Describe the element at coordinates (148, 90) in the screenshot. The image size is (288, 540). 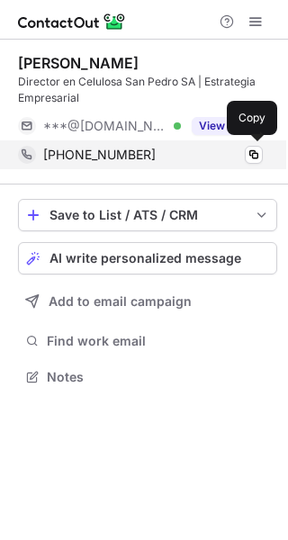
I see `div: Director en Celulosa San Pedro SA | Estrategia Empresarial` at that location.